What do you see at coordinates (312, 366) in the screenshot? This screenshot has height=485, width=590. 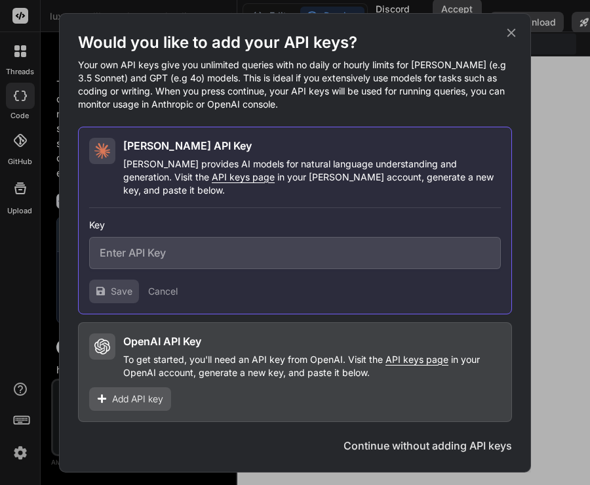 I see `p: To get started, you'll need an API key from OpenAI. Visit the in your OpenAI account, generate a ...` at bounding box center [312, 366].